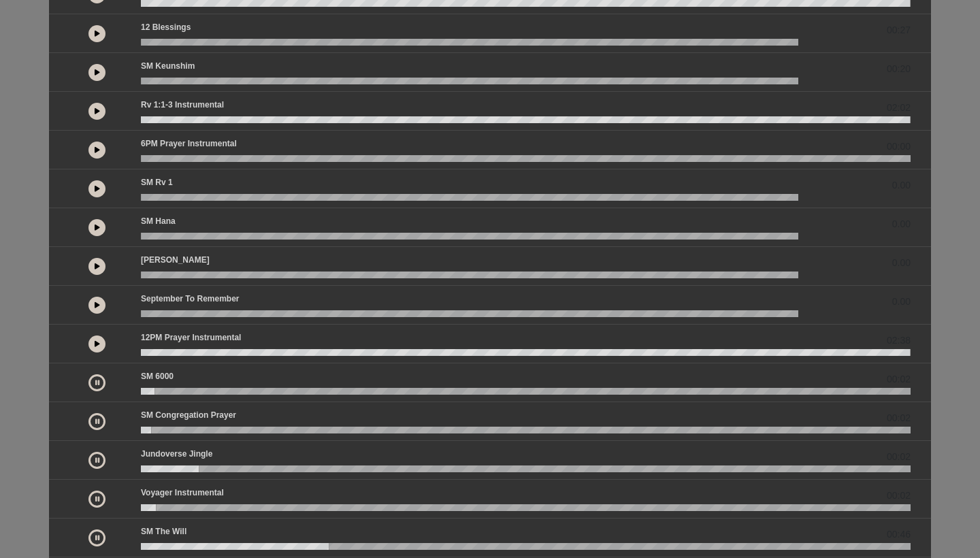  Describe the element at coordinates (164, 531) in the screenshot. I see `p: SM The Will` at that location.